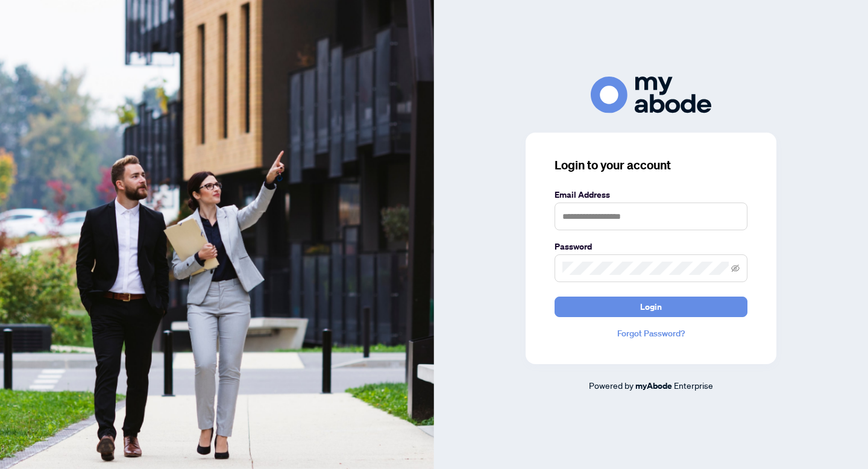 The image size is (868, 469). What do you see at coordinates (651, 95) in the screenshot?
I see `img: ma-logo` at bounding box center [651, 95].